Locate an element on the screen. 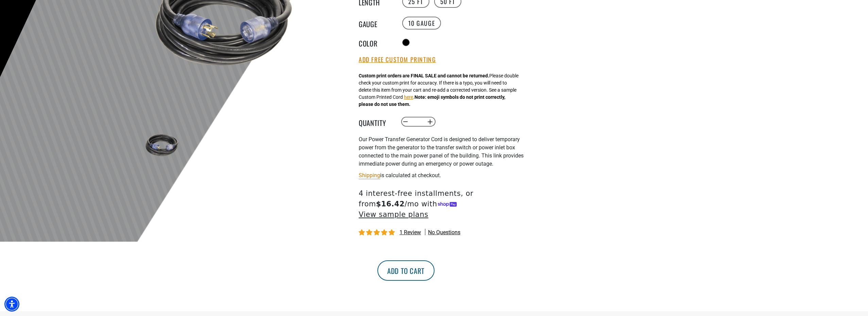 The width and height of the screenshot is (868, 316). button: Add to cart is located at coordinates (406, 271).